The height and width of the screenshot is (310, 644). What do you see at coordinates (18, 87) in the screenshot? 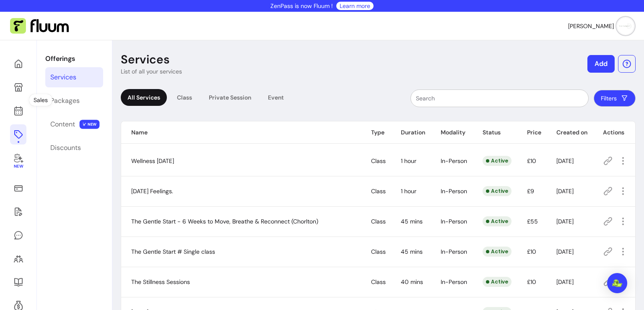
I see `a: My Page` at bounding box center [18, 87].